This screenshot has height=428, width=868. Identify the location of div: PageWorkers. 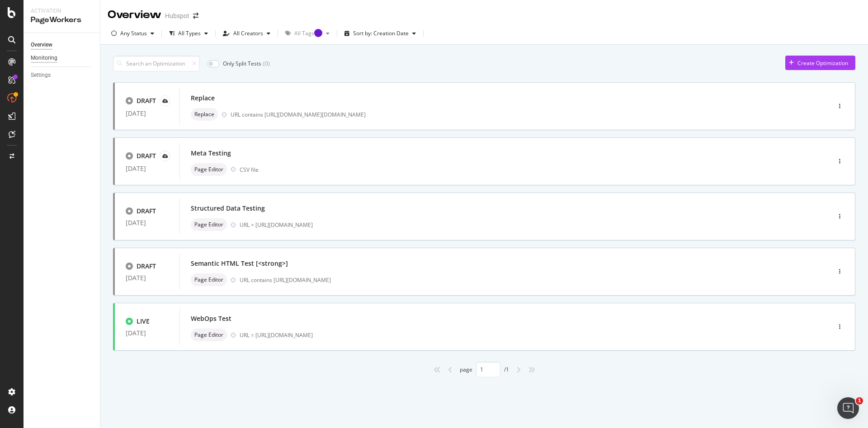
(62, 20).